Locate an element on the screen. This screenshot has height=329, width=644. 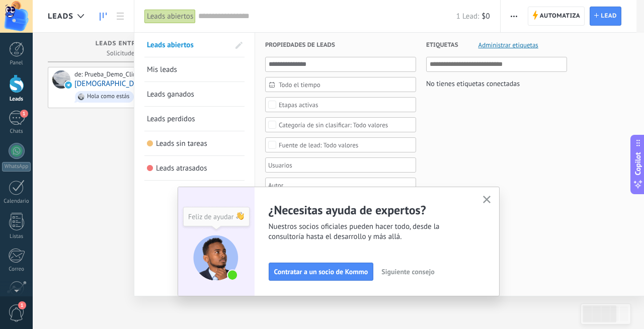
a: Leads ganados is located at coordinates (194, 94).